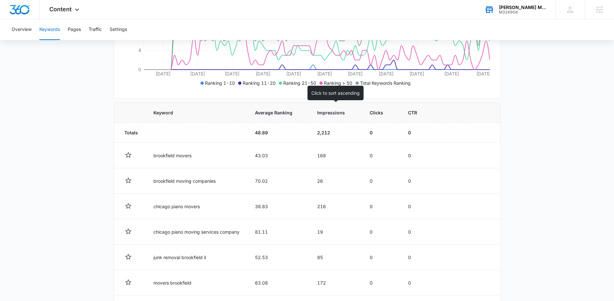 Image resolution: width=614 pixels, height=301 pixels. I want to click on span: Keyword, so click(192, 113).